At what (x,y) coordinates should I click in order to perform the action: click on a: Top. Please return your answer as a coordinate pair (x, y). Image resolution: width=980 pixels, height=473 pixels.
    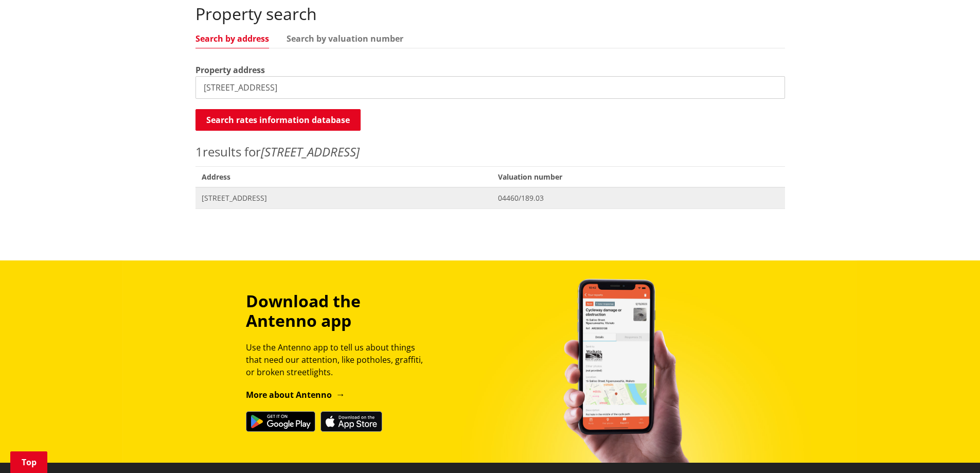
    Looking at the image, I should click on (29, 462).